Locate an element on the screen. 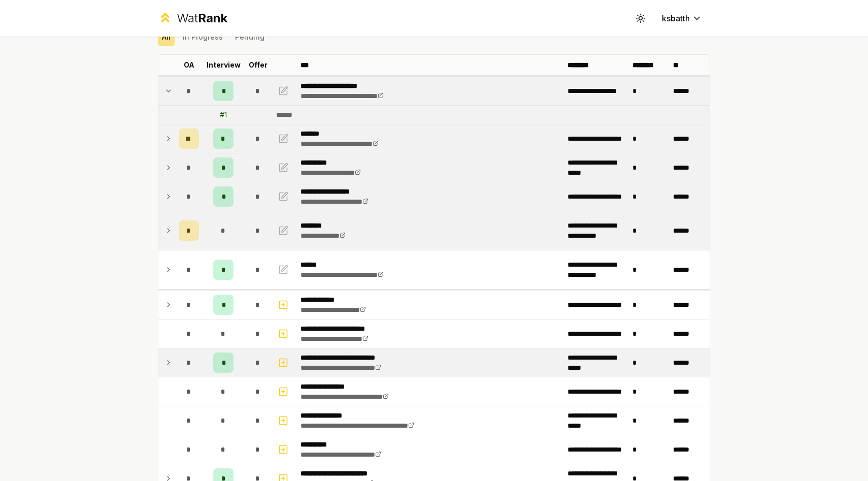 The image size is (868, 481). p: OA is located at coordinates (189, 65).